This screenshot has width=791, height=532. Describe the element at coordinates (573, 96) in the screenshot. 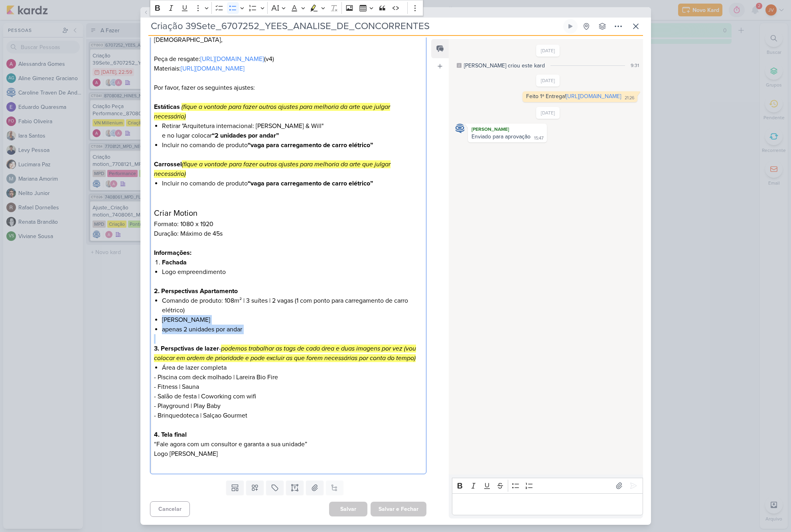

I see `div: Feito 1ª Entrega!` at that location.